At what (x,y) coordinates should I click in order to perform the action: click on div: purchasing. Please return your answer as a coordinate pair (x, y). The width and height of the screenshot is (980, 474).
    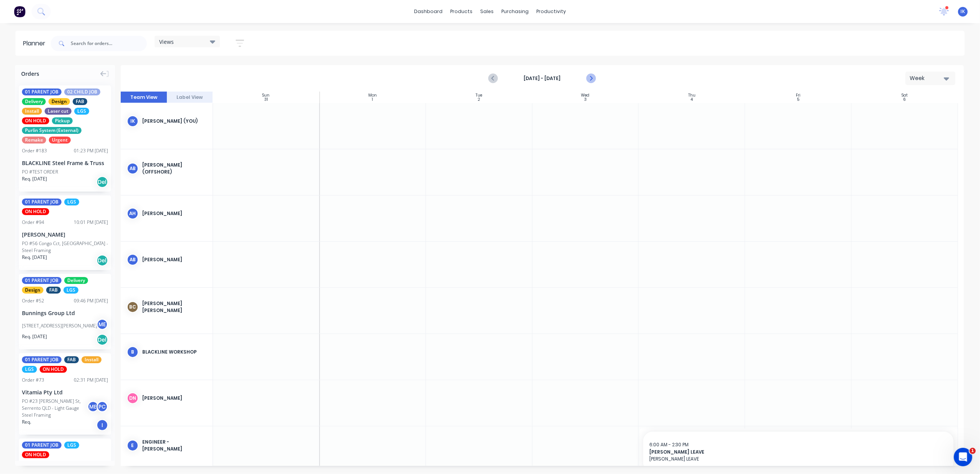
    Looking at the image, I should click on (515, 12).